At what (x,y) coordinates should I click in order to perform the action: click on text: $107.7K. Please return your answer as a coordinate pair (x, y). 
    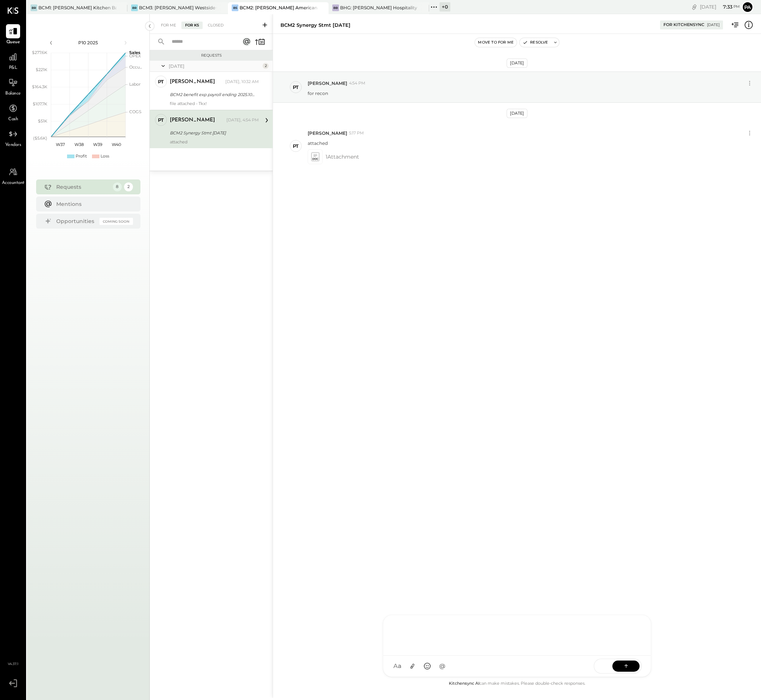
    Looking at the image, I should click on (40, 104).